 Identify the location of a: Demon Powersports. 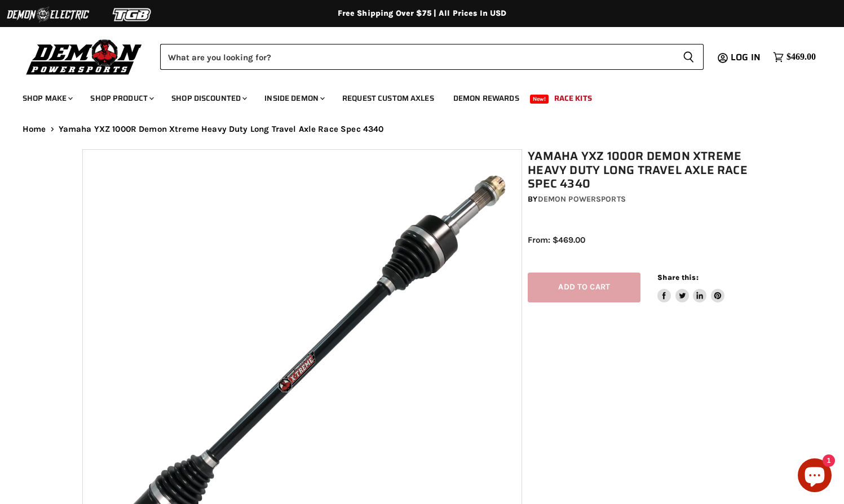
(582, 199).